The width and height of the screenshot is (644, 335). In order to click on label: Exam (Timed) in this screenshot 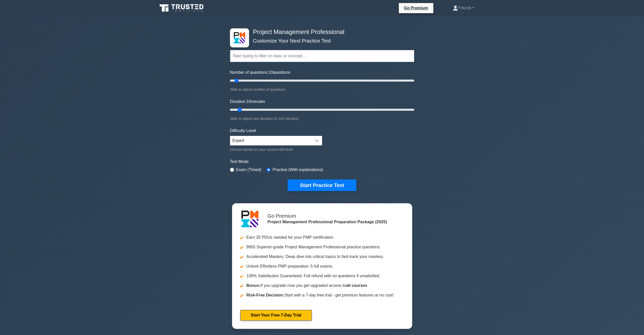, I will do `click(249, 170)`.